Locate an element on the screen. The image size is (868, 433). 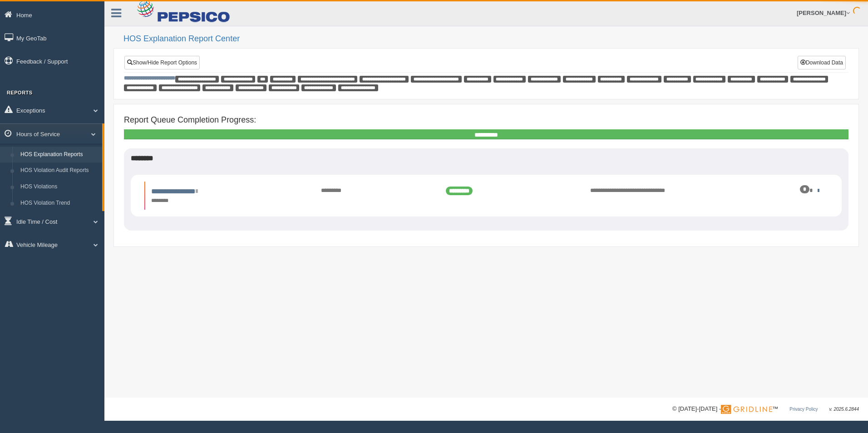
img: Gridline is located at coordinates (747, 409).